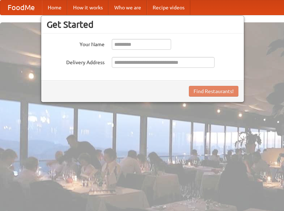 The width and height of the screenshot is (284, 211). What do you see at coordinates (75, 61) in the screenshot?
I see `label: Delivery Address` at bounding box center [75, 61].